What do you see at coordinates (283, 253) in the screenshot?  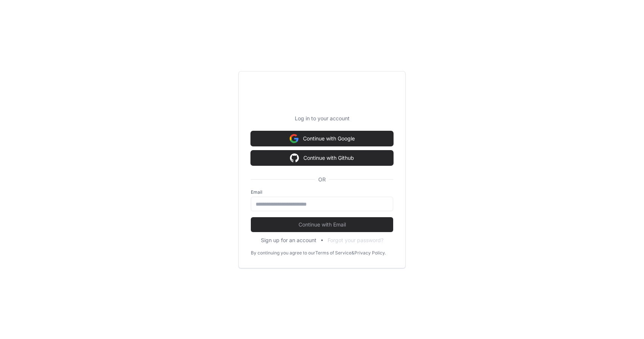 I see `div: By continuing you agree to our` at bounding box center [283, 253].